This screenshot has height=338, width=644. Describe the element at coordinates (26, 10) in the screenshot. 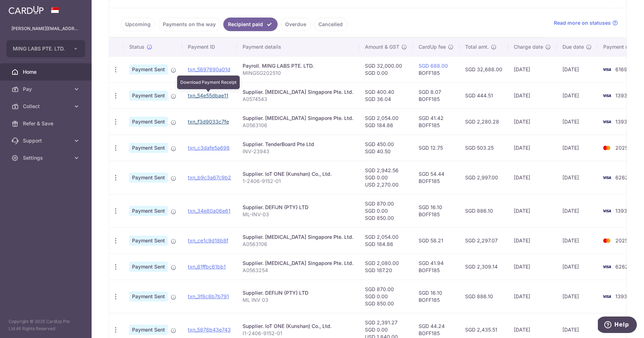

I see `img: CardUp` at that location.